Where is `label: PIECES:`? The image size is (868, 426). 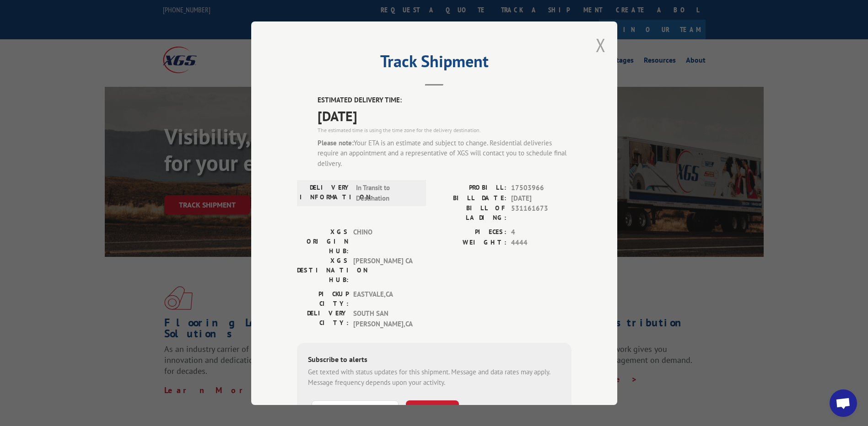
label: PIECES: is located at coordinates (470, 232).